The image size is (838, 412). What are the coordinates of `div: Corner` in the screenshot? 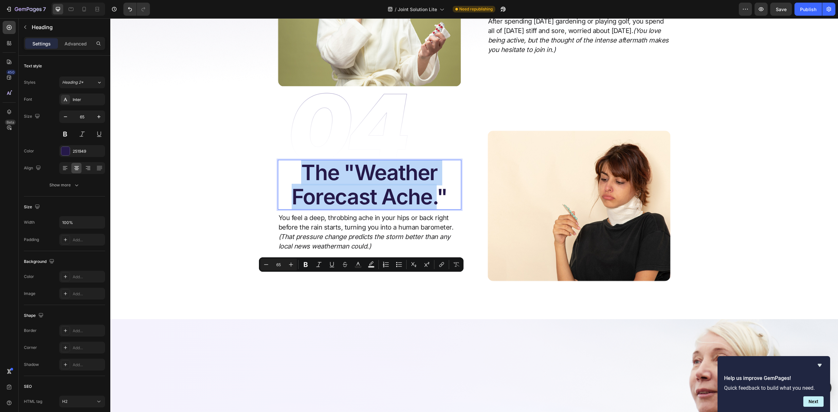 It's located at (30, 348).